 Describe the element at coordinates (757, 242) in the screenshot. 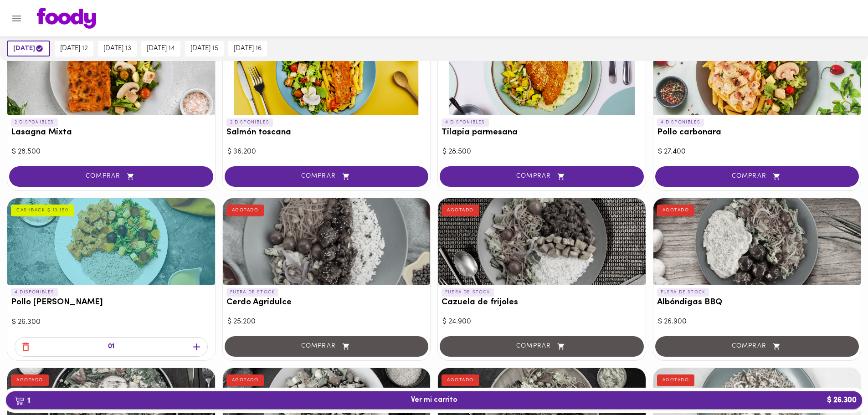

I see `div: Albóndigas BBQ` at that location.